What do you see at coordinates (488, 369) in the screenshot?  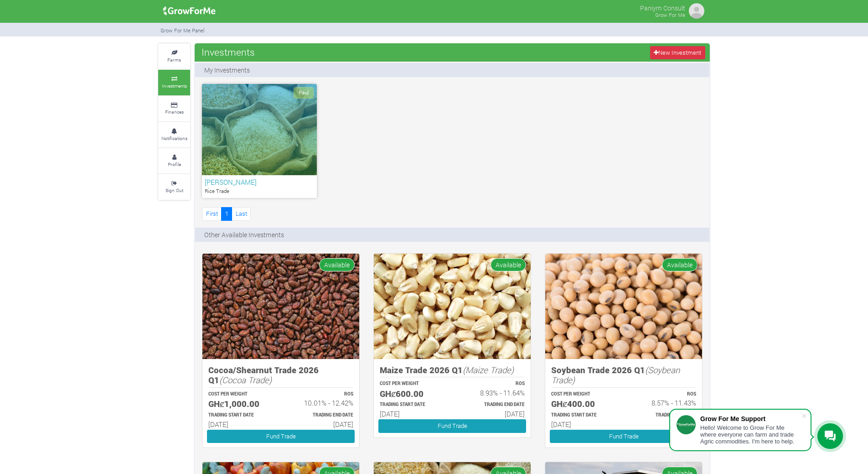 I see `i: (Maize Trade)` at bounding box center [488, 369].